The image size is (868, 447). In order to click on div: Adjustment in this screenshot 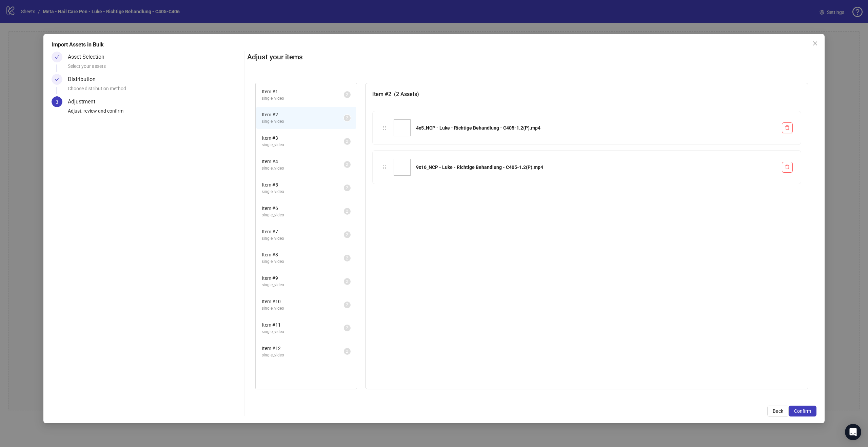, I will do `click(84, 101)`.